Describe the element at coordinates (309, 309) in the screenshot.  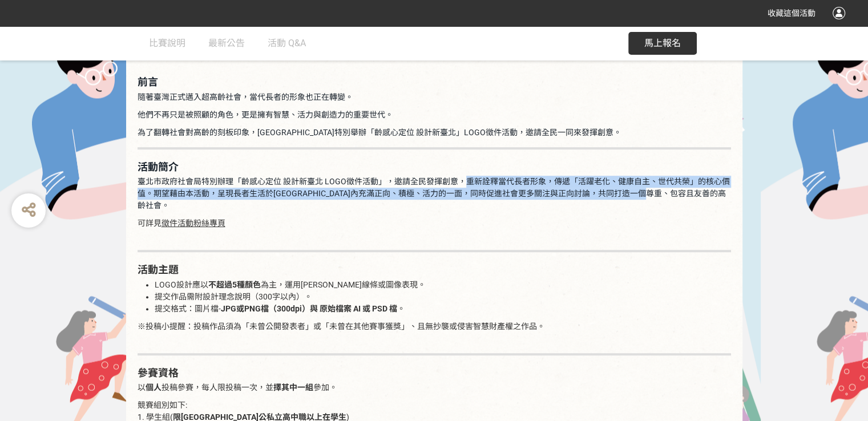
I see `strong: JPG或PNG檔（300dpi）與 原始檔案 AI 或 PSD 檔` at that location.